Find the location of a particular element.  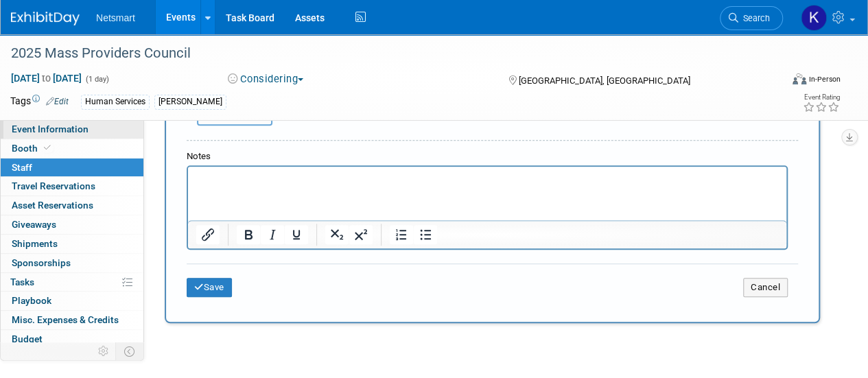

span: Booth is located at coordinates (33, 148).